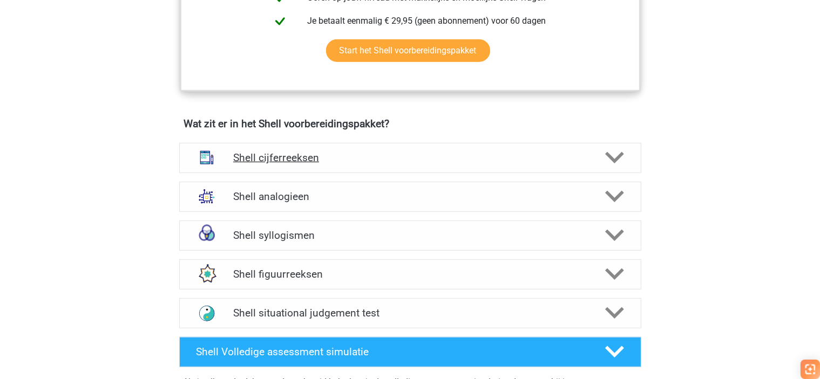 Image resolution: width=820 pixels, height=379 pixels. What do you see at coordinates (392, 352) in the screenshot?
I see `h4: Shell Volledige assessment simulatie` at bounding box center [392, 352].